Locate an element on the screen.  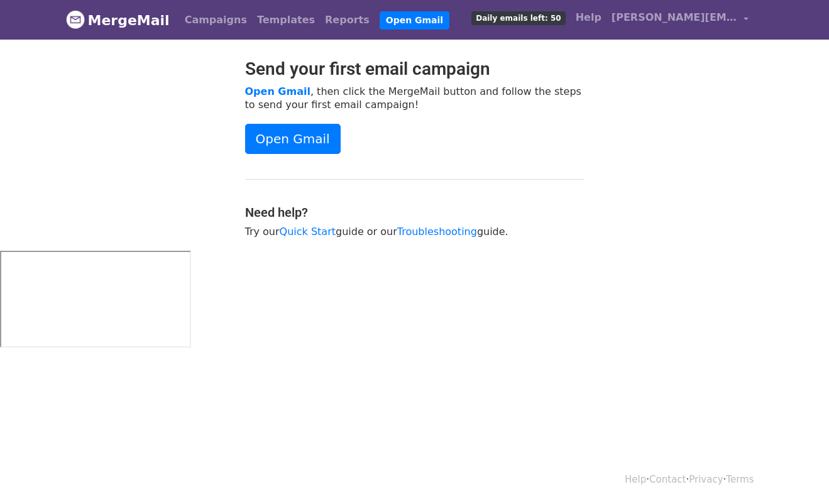
div: Chat Widget is located at coordinates (798, 474).